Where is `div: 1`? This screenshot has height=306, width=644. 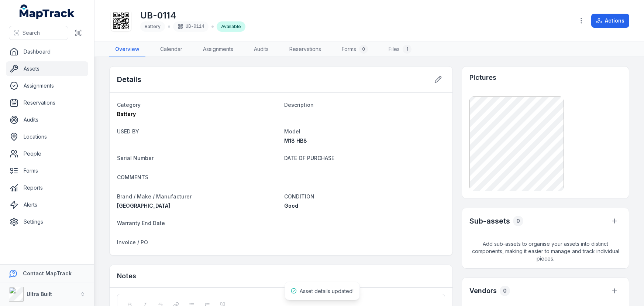
div: 1 is located at coordinates (407, 49).